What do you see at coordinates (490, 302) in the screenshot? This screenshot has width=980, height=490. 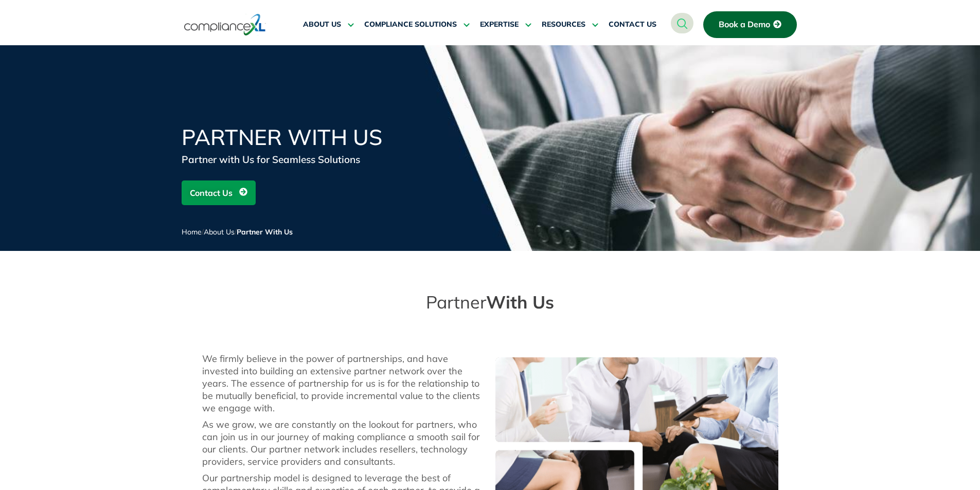 I see `h2: Partner` at bounding box center [490, 302].